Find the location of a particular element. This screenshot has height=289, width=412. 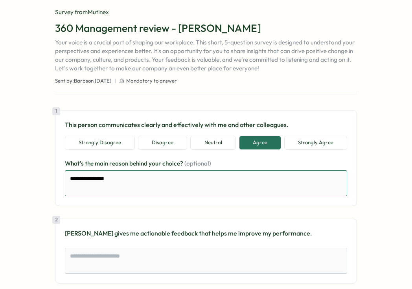

span: What's is located at coordinates (75, 163).